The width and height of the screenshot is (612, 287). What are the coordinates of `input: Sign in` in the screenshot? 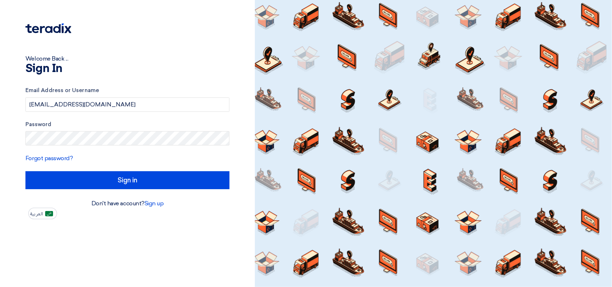 It's located at (127, 180).